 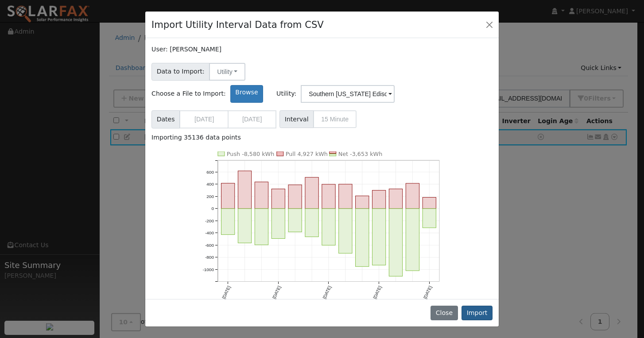 I want to click on text: 400, so click(x=210, y=184).